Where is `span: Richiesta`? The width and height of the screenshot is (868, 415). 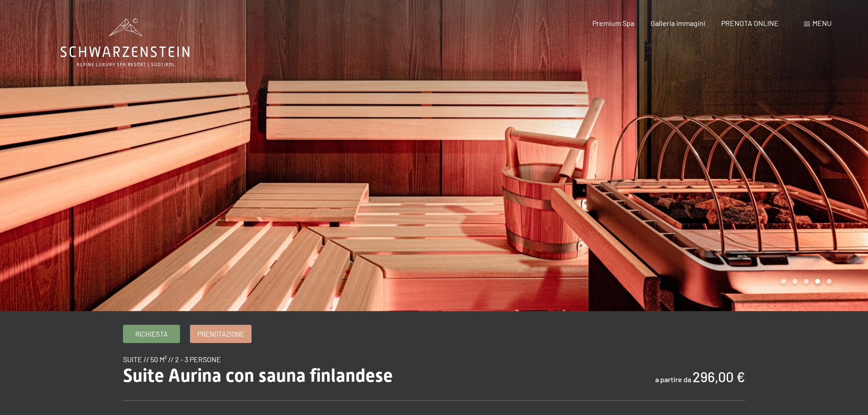 span: Richiesta is located at coordinates (151, 334).